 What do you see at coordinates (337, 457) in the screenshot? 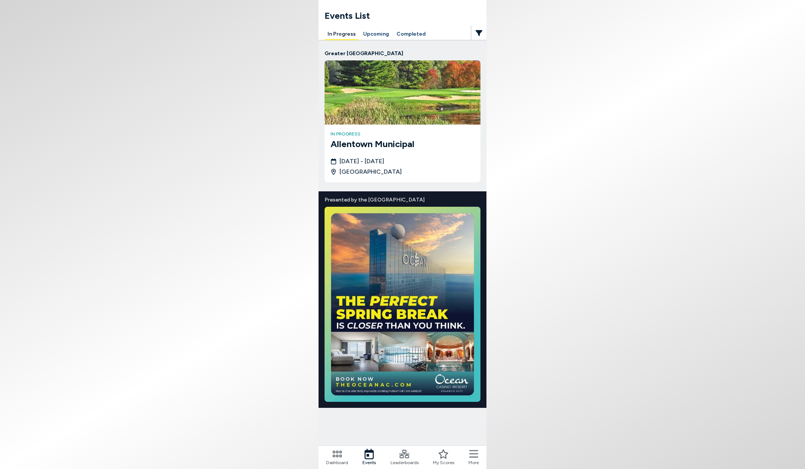
I see `a: Dashboard` at bounding box center [337, 457].